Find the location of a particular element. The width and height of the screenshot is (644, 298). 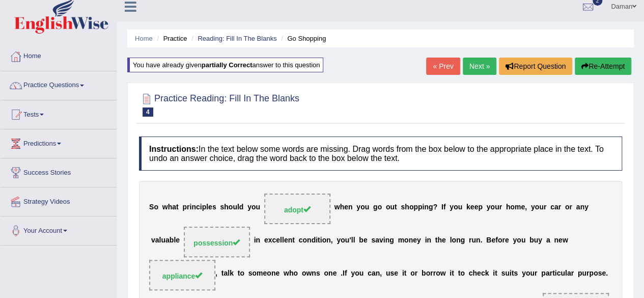

a: Your Account is located at coordinates (59, 229).